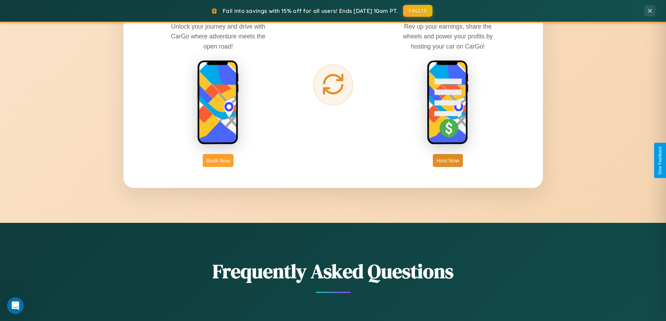 The image size is (666, 321). What do you see at coordinates (448, 36) in the screenshot?
I see `p: Rev up your earnings, share the wheels and power your profits by hosting your car on CarGo!` at bounding box center [448, 36].